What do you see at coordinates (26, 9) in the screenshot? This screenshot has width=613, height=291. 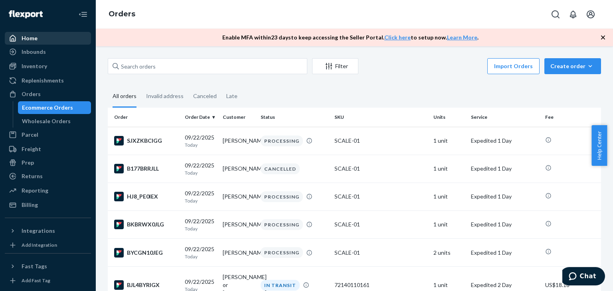 I see `span: Chat` at bounding box center [26, 9].